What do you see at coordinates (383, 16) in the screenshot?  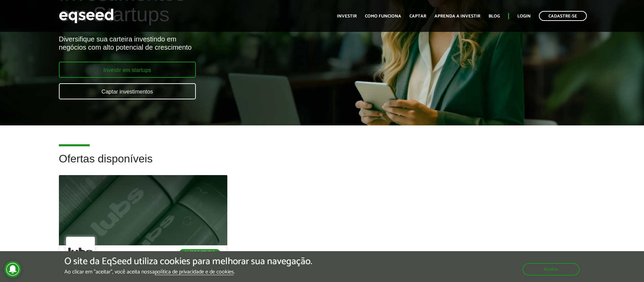 I see `a: Como funciona` at bounding box center [383, 16].